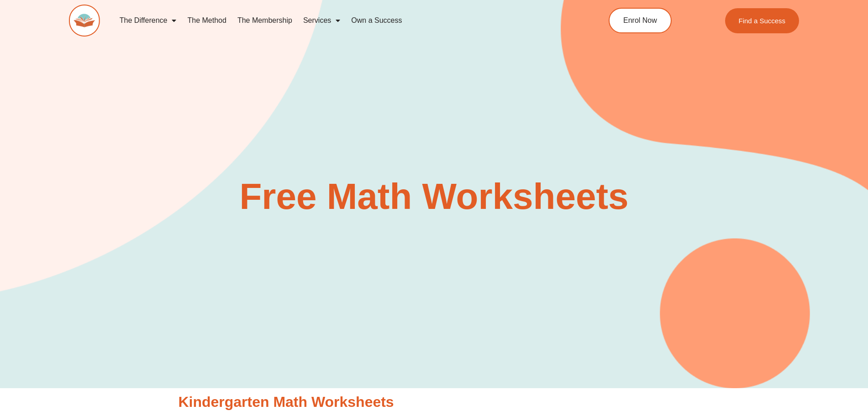 The image size is (868, 416). I want to click on nav: Menu, so click(341, 20).